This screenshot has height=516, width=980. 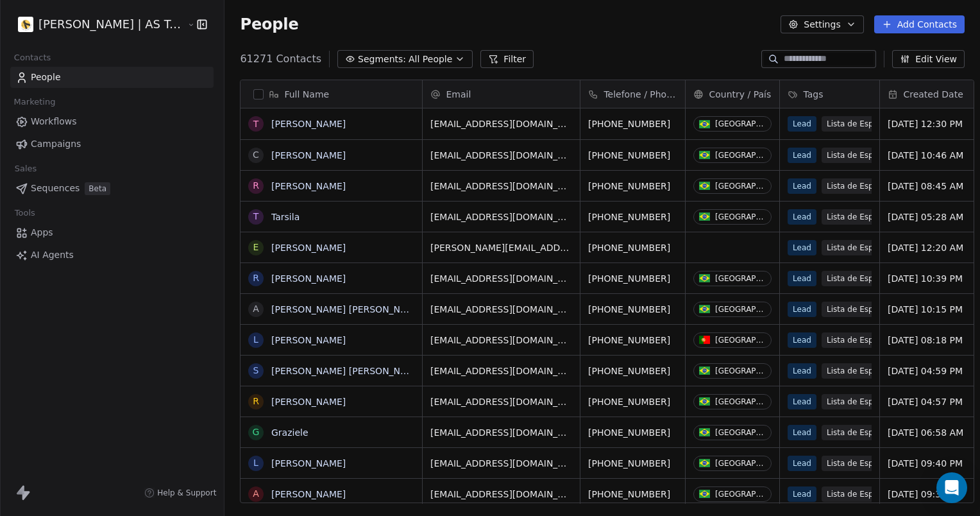 I want to click on div: C, so click(x=257, y=155).